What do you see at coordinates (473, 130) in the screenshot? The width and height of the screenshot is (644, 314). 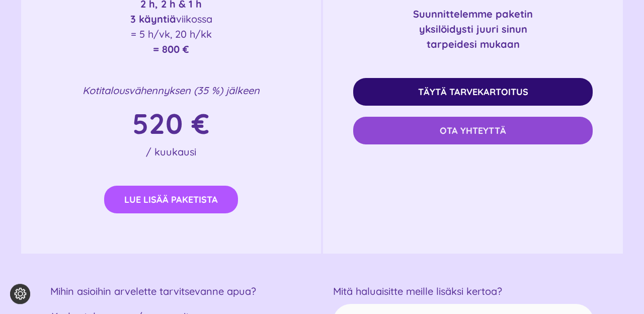 I see `span: Ota yhteyttä` at bounding box center [473, 130].